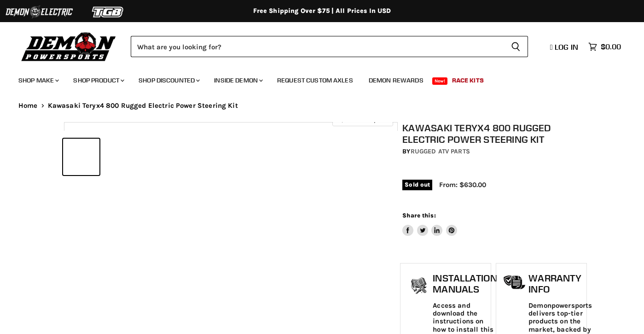 The image size is (644, 334). Describe the element at coordinates (464, 283) in the screenshot. I see `h1: Installation Manuals` at that location.